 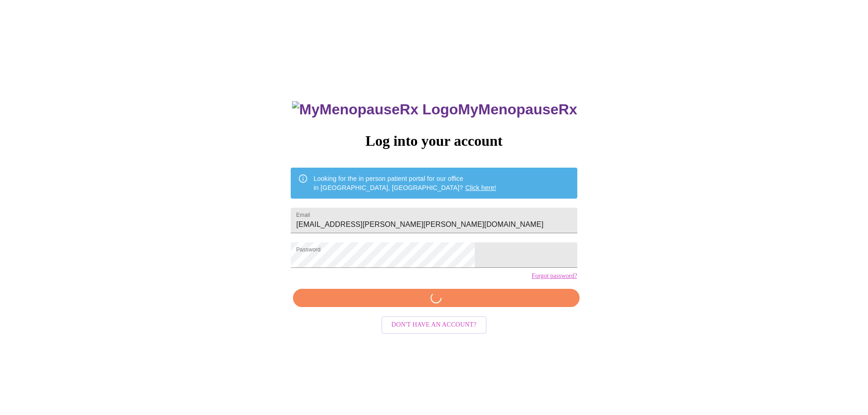 I want to click on a: Click here!, so click(x=481, y=188).